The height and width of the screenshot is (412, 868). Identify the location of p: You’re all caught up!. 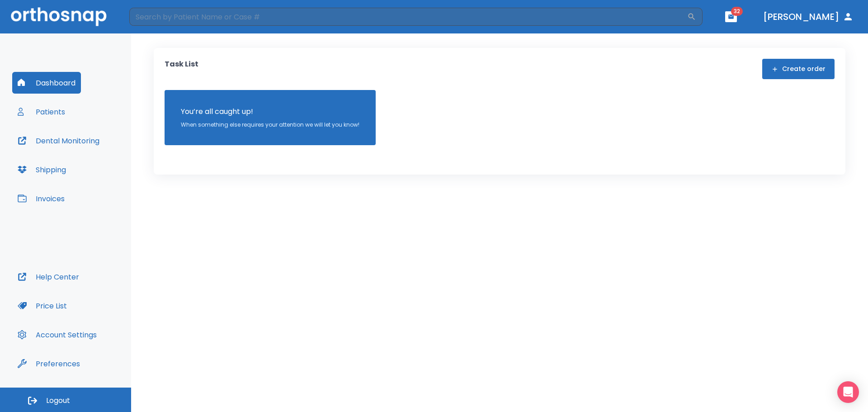
(270, 112).